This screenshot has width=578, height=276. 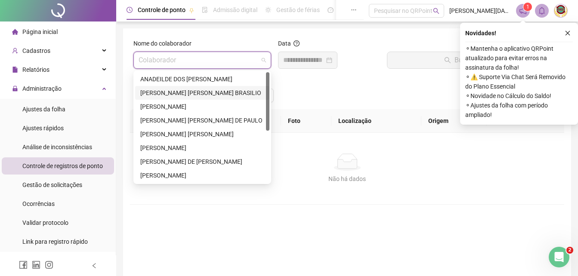 I want to click on sup: 1, so click(x=527, y=7).